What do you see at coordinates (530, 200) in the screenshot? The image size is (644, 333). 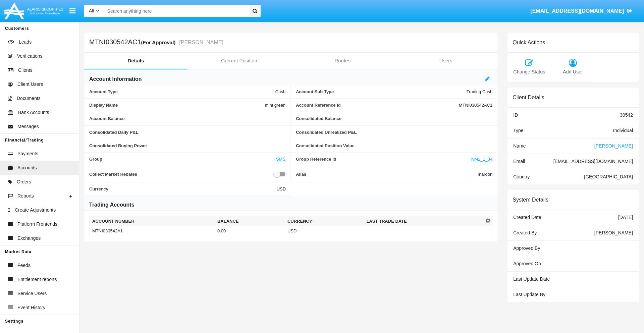 I see `h6: System Details` at bounding box center [530, 200].